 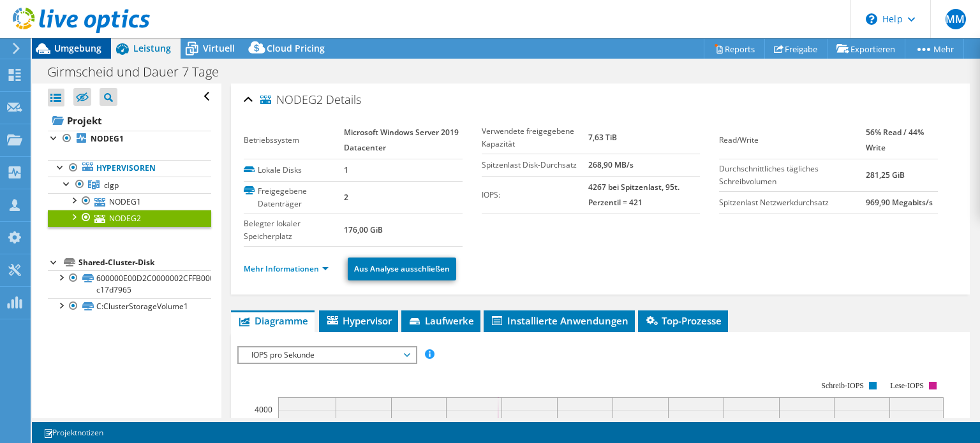 What do you see at coordinates (130, 285) in the screenshot?
I see `a: 600000E00D2C0000002CFFB000000000-c17d7965` at bounding box center [130, 285].